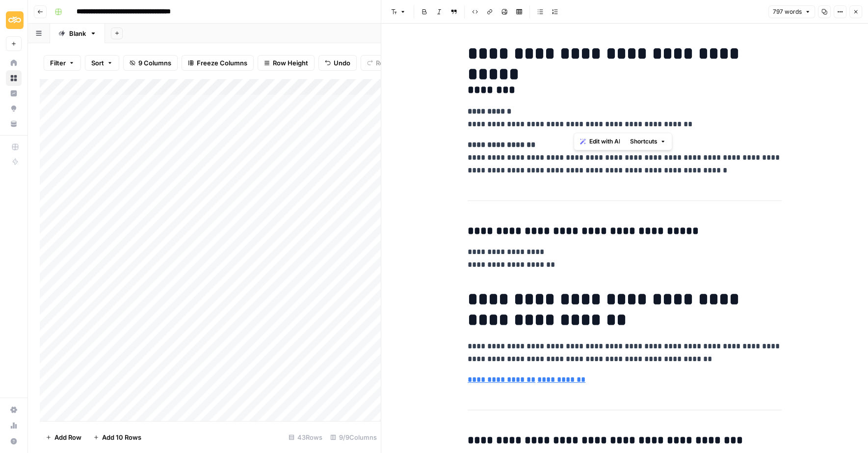 The image size is (868, 453). I want to click on span: Redo, so click(383, 63).